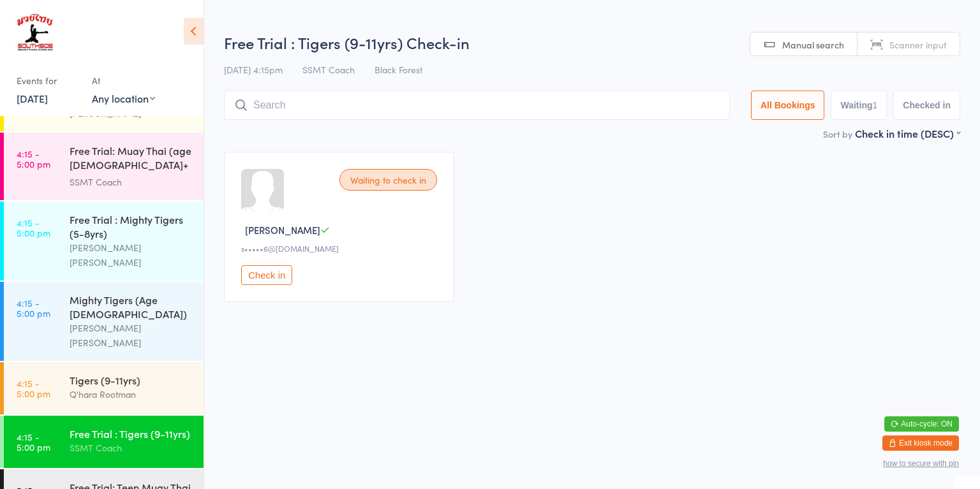  What do you see at coordinates (398, 70) in the screenshot?
I see `span: Black Forest` at bounding box center [398, 70].